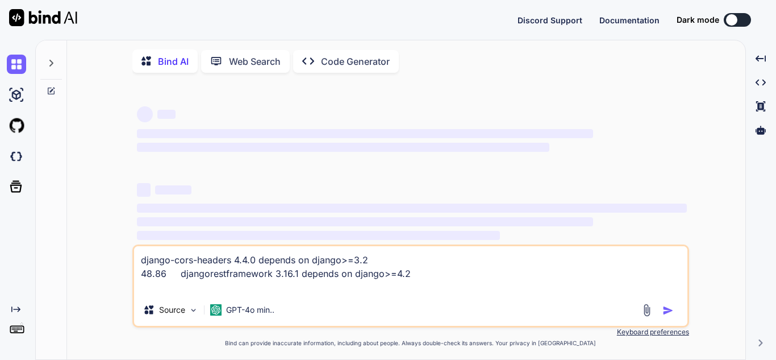 The image size is (776, 360). I want to click on img: darkCloudIdeIcon, so click(16, 156).